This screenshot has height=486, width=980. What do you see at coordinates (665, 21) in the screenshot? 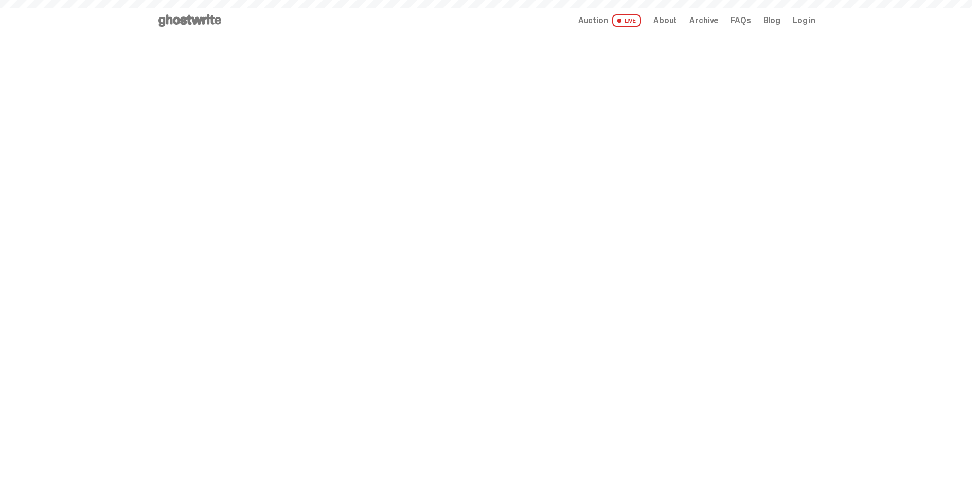
I see `a: About` at bounding box center [665, 21].